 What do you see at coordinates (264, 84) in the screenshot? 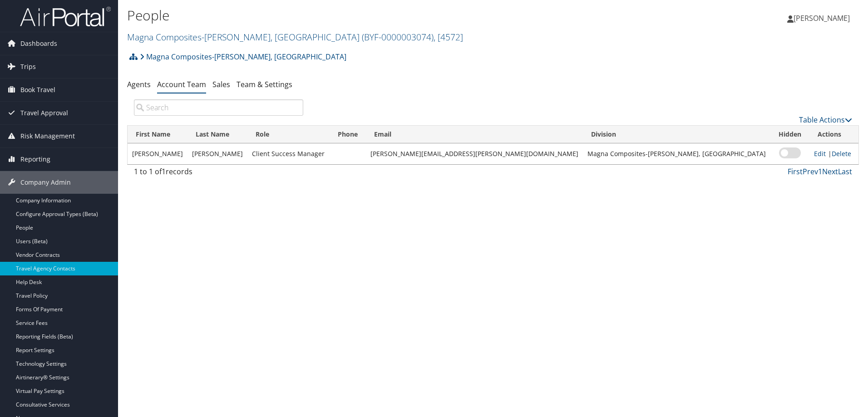
I see `a: Team & Settings` at bounding box center [264, 84].